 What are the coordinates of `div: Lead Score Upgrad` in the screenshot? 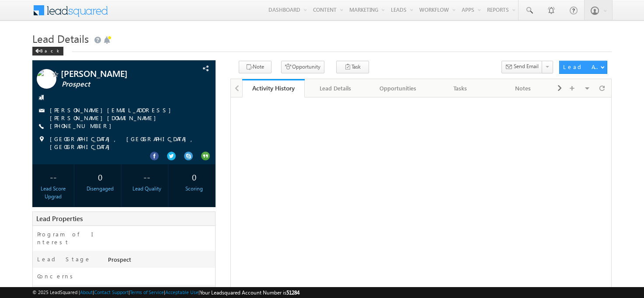 It's located at (53, 193).